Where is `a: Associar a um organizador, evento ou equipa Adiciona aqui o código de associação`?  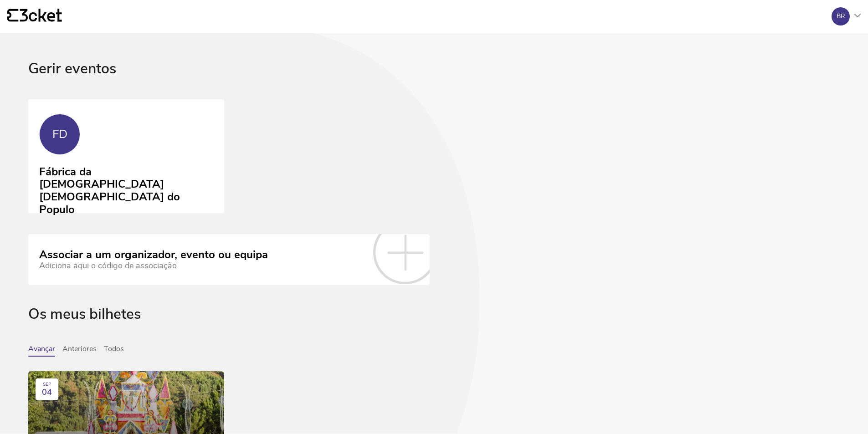
a: Associar a um organizador, evento ou equipa Adiciona aqui o código de associação is located at coordinates (229, 259).